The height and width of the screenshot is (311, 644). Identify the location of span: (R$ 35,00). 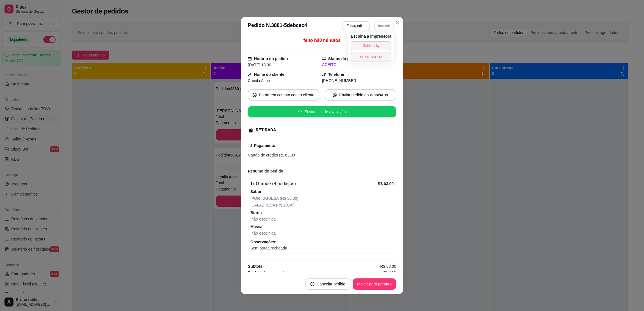
(289, 198).